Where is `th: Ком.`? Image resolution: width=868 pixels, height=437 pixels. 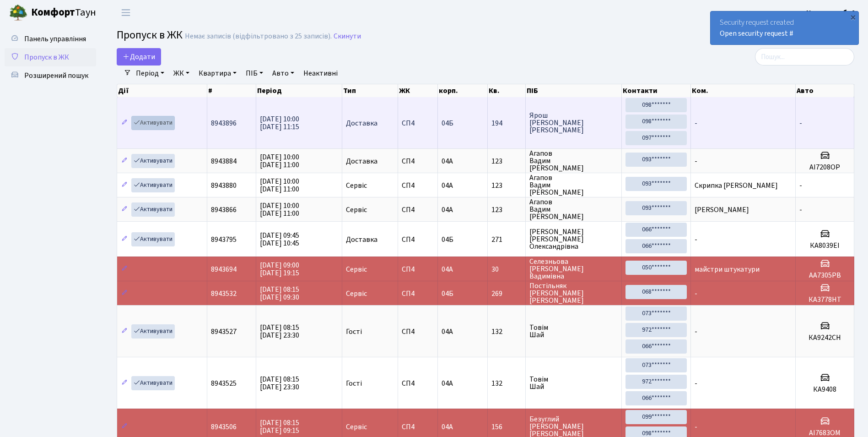
th: Ком. is located at coordinates (743, 90).